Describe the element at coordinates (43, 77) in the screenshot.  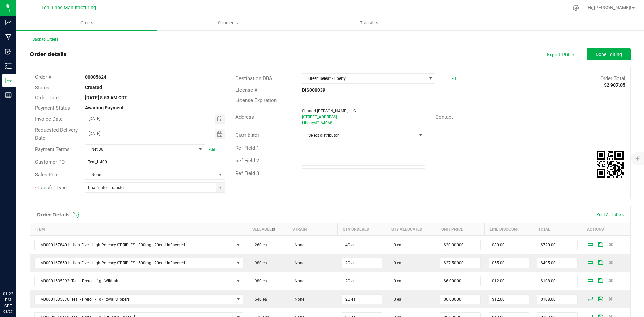
I see `span: Order #` at that location.